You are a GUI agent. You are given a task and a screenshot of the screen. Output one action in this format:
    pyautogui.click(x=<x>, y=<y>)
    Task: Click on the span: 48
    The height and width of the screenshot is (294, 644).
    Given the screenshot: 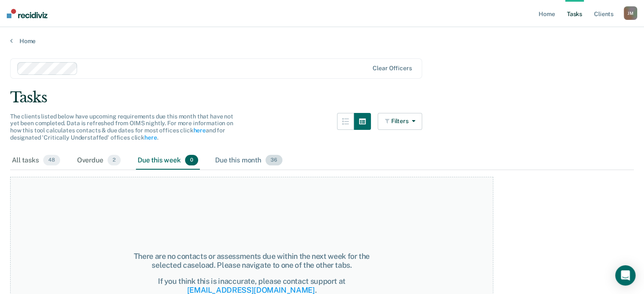 What is the action you would take?
    pyautogui.click(x=51, y=160)
    